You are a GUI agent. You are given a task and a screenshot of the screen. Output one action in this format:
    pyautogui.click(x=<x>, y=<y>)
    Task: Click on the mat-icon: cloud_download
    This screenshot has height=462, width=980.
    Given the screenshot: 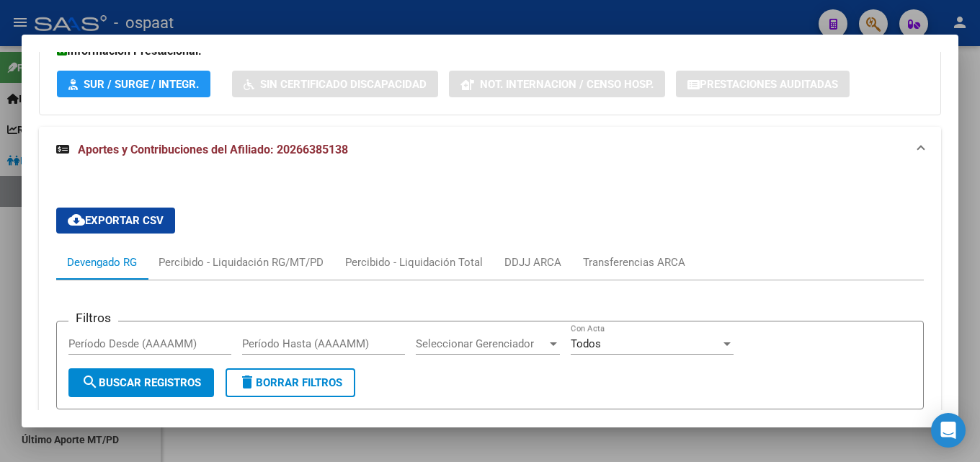 What is the action you would take?
    pyautogui.click(x=76, y=220)
    